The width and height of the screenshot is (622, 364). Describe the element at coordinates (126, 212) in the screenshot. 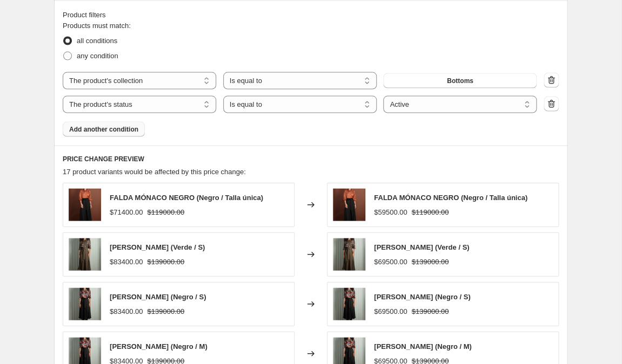

I see `div: $71400.00` at that location.